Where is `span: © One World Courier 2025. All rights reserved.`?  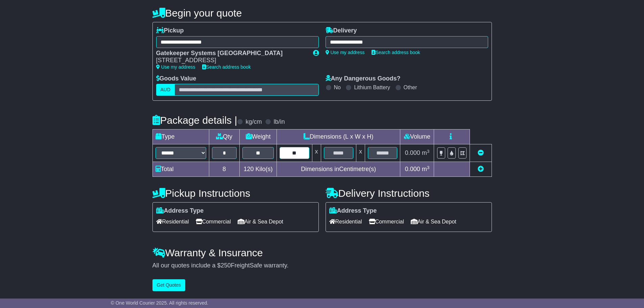 span: © One World Courier 2025. All rights reserved. is located at coordinates (160, 303).